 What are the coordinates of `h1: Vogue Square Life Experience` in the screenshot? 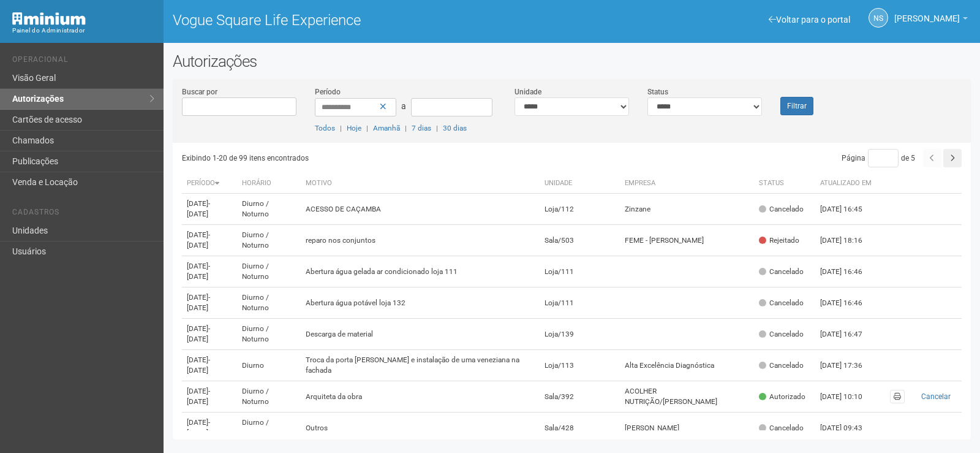 It's located at (367, 21).